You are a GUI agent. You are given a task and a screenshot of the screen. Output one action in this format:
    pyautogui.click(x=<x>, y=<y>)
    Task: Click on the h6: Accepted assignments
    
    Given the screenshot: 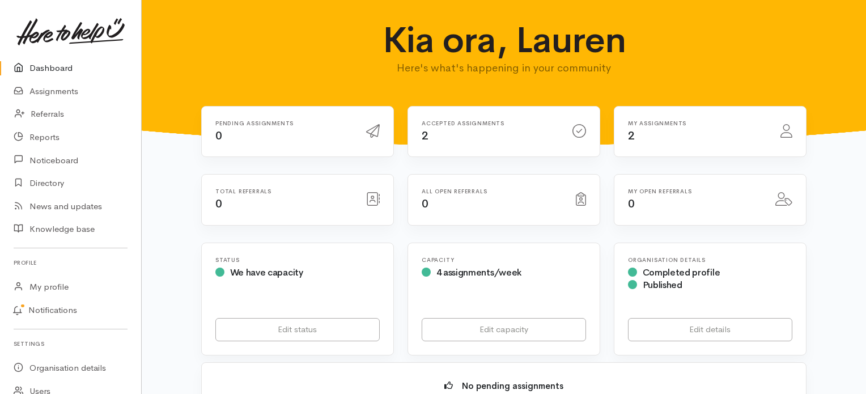 What is the action you would take?
    pyautogui.click(x=490, y=123)
    